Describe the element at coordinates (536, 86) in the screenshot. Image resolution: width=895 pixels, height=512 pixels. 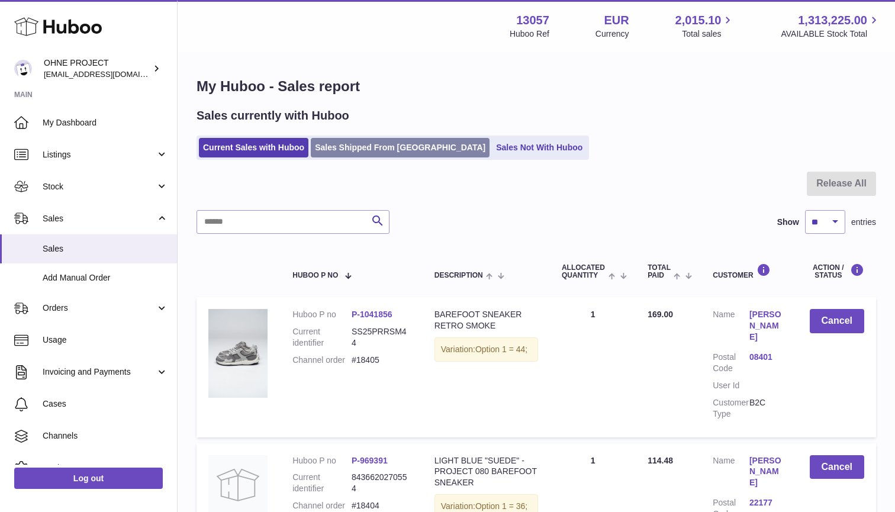
I see `h1: My Huboo - Sales report` at that location.